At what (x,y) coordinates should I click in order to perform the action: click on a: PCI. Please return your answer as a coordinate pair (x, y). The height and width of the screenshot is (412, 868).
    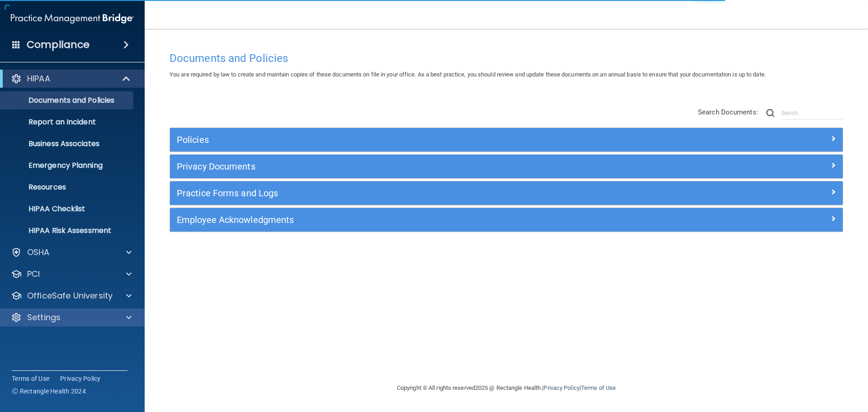
    Looking at the image, I should click on (71, 274).